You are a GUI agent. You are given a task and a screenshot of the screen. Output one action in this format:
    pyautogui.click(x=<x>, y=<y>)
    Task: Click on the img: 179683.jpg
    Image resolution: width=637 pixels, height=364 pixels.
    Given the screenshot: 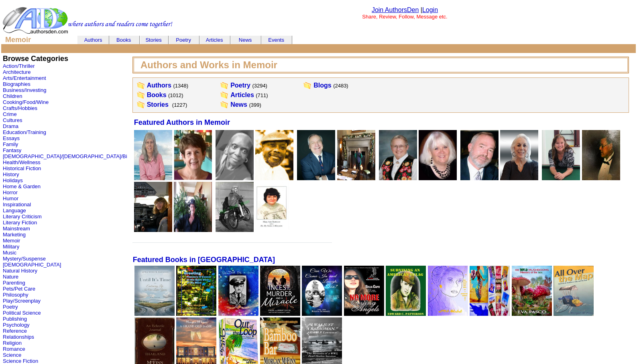 What is the action you would take?
    pyautogui.click(x=274, y=207)
    